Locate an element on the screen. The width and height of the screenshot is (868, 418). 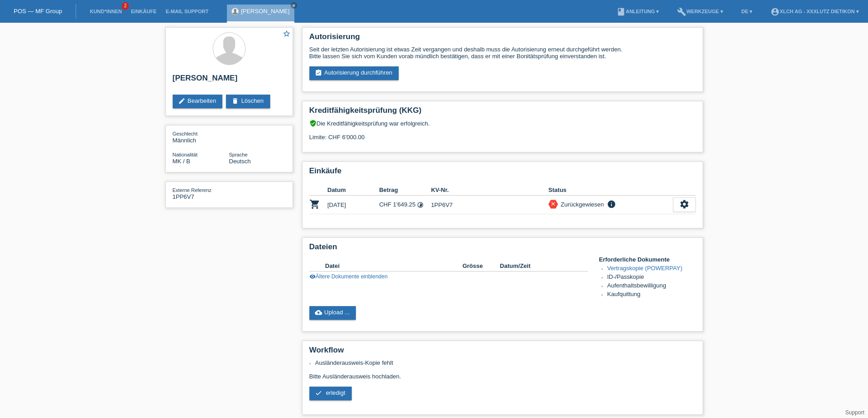
i: cloud_upload is located at coordinates (318, 313).